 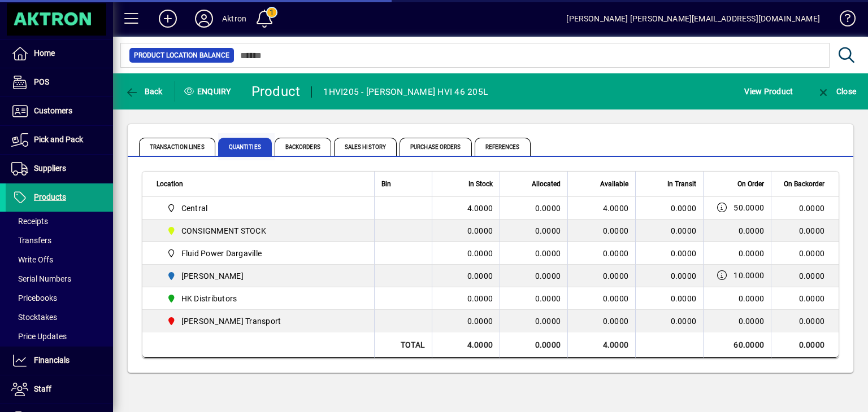 I want to click on span: Home, so click(x=44, y=53).